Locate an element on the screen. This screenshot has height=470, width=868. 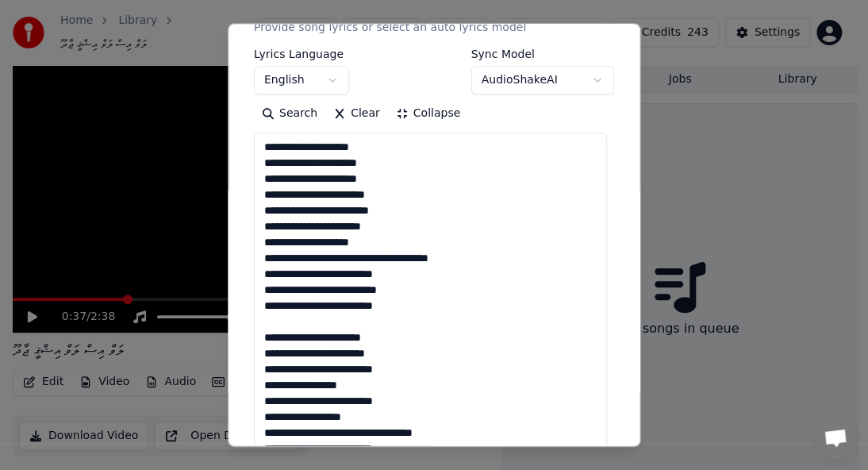
label: Sync Model is located at coordinates (542, 54).